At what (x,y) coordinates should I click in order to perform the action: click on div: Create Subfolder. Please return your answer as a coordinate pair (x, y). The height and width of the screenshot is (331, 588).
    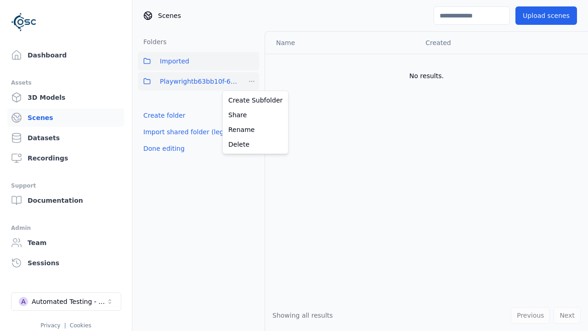
    Looking at the image, I should click on (255, 100).